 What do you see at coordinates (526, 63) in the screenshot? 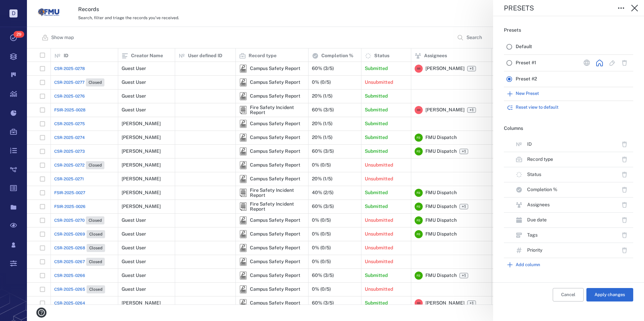
I see `span: Preset #1` at bounding box center [526, 63].